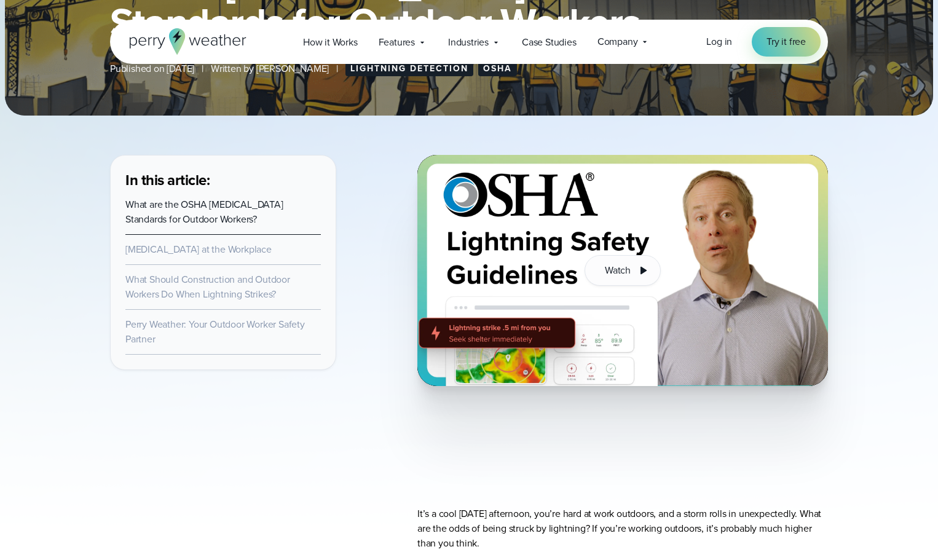 This screenshot has height=560, width=938. What do you see at coordinates (208, 286) in the screenshot?
I see `a: What Should Construction and Outdoor Workers Do When Lightning Strikes?` at bounding box center [208, 286].